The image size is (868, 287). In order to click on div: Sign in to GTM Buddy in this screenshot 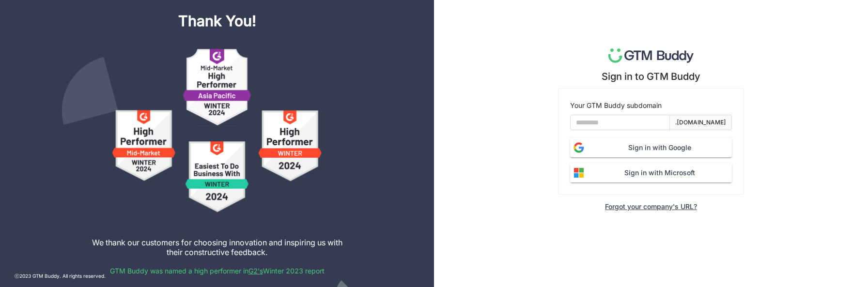, I will do `click(651, 76)`.